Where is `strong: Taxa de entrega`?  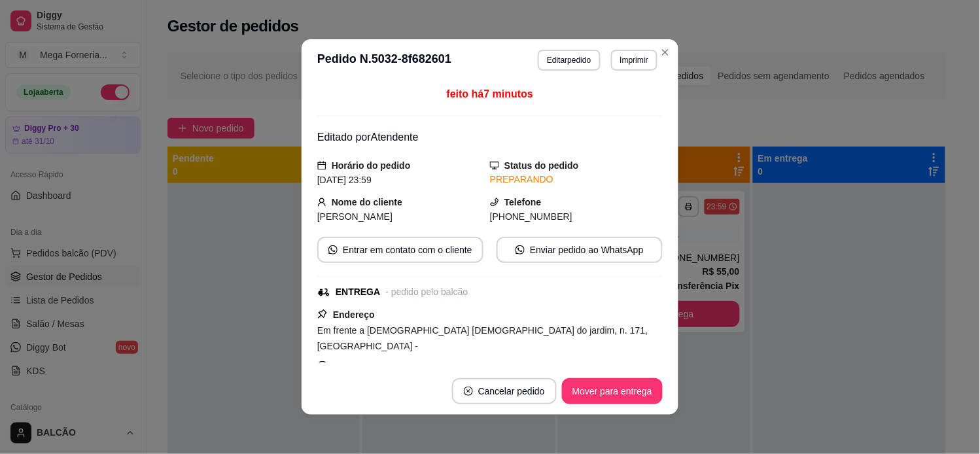 strong: Taxa de entrega is located at coordinates (368, 367).